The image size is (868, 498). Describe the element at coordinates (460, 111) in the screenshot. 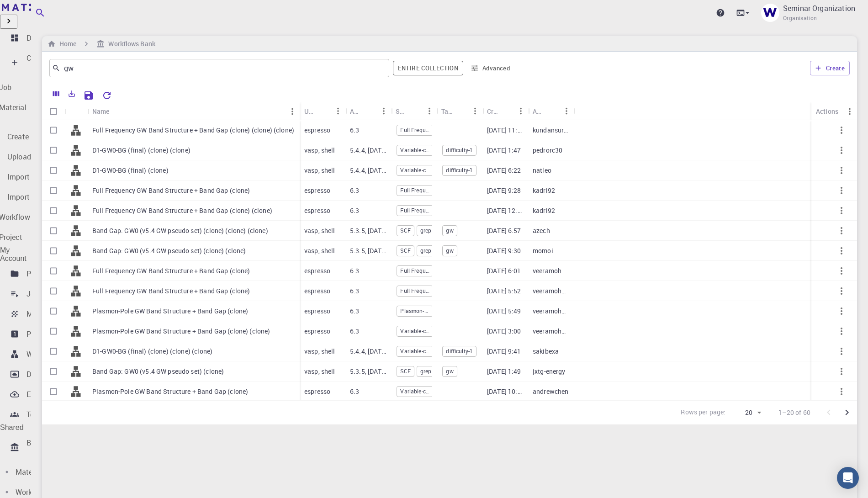

I see `div: Tags` at that location.